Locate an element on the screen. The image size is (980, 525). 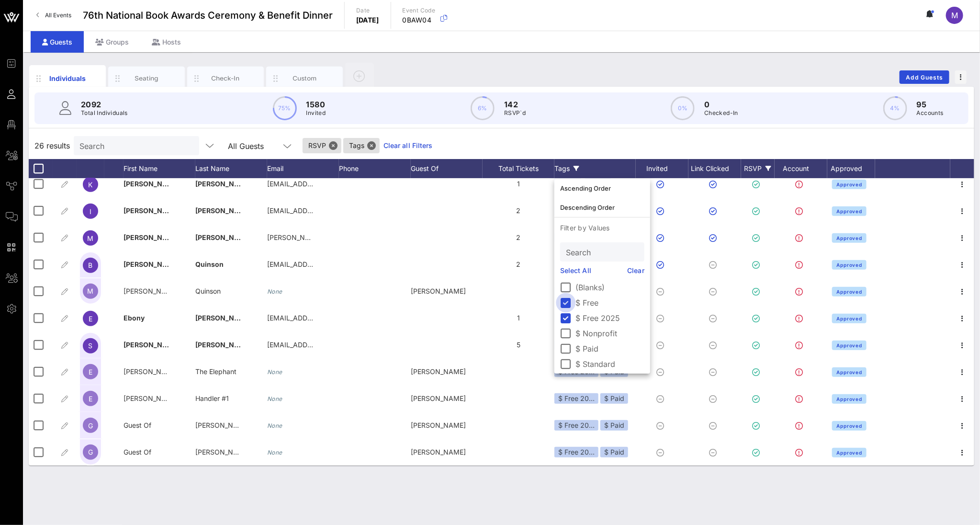
p: Invited is located at coordinates (316, 113).